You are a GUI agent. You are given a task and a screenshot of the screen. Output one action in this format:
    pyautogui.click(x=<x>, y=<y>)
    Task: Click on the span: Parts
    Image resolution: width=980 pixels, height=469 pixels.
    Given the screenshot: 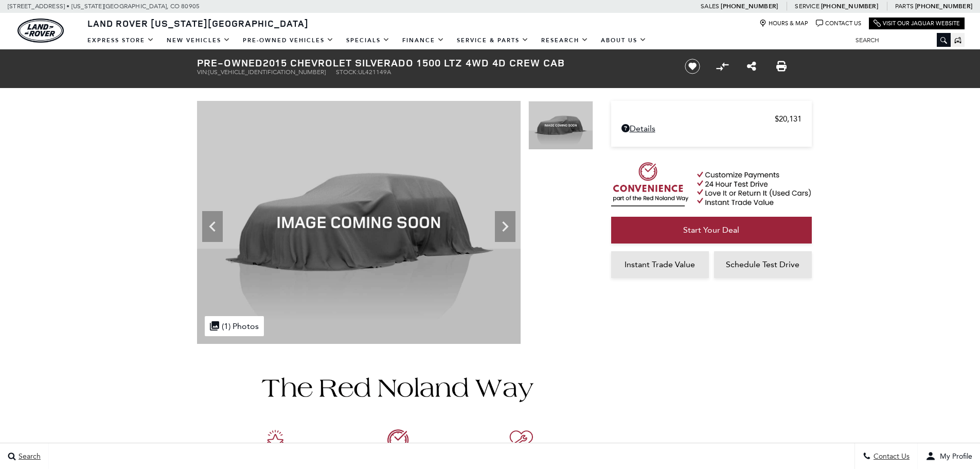 What is the action you would take?
    pyautogui.click(x=904, y=6)
    